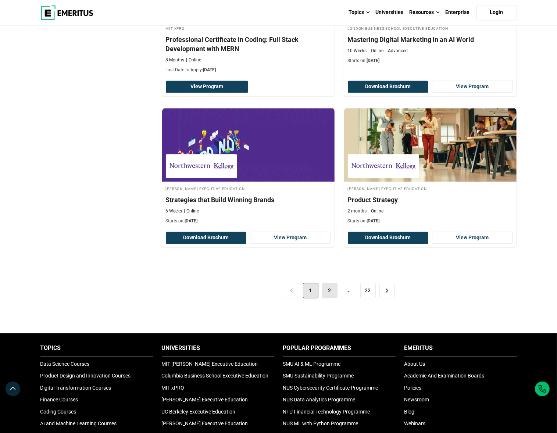 The image size is (557, 433). Describe the element at coordinates (310, 290) in the screenshot. I see `span: 1` at that location.